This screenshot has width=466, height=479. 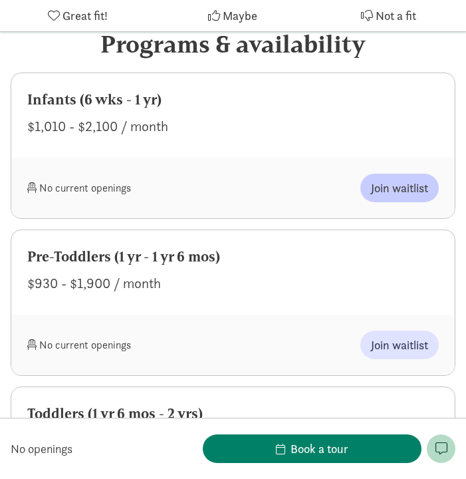 What do you see at coordinates (396, 15) in the screenshot?
I see `span: Not a fit` at bounding box center [396, 15].